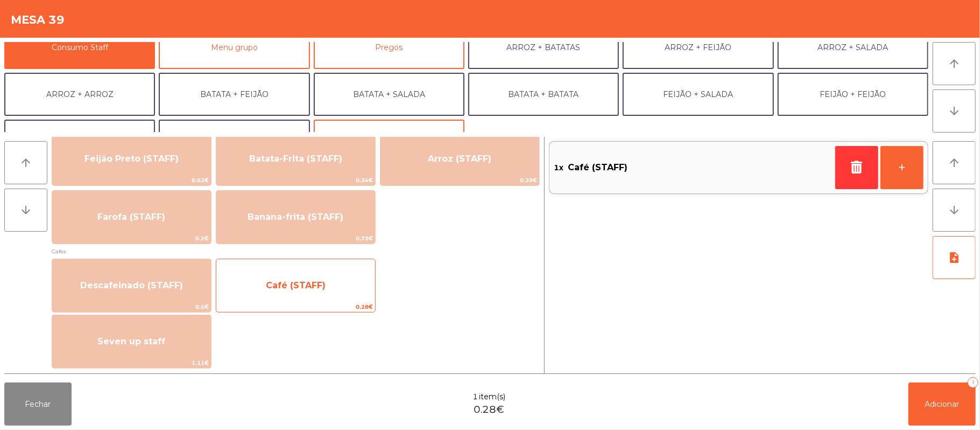 The image size is (980, 430). What do you see at coordinates (390, 141) in the screenshot?
I see `button: COMBOAS` at bounding box center [390, 141].